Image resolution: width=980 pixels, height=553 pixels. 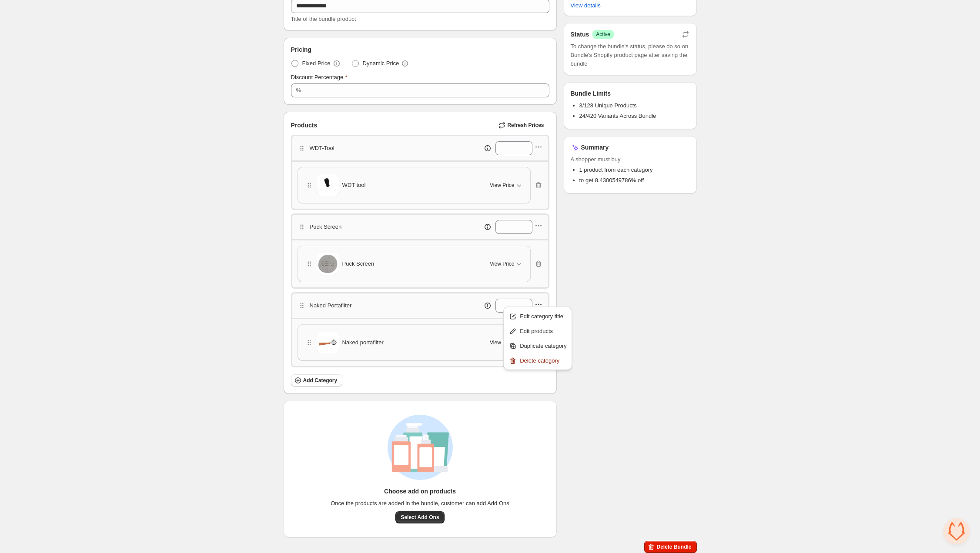 What do you see at coordinates (381, 64) in the screenshot?
I see `span: Dynamic Price` at bounding box center [381, 64].